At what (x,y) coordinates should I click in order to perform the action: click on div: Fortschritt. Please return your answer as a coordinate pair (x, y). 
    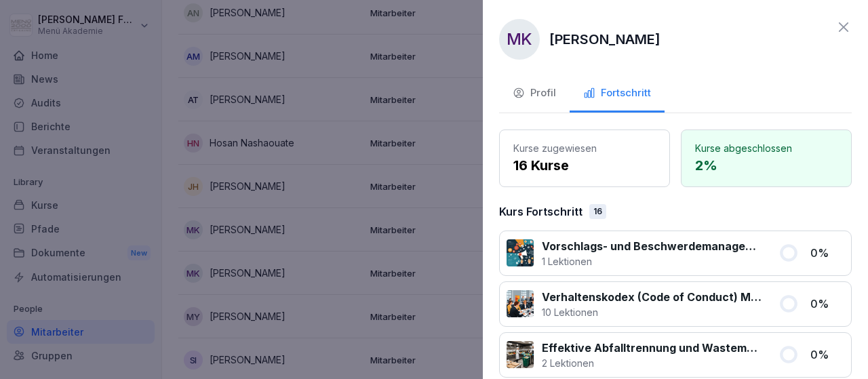
    Looking at the image, I should click on (617, 93).